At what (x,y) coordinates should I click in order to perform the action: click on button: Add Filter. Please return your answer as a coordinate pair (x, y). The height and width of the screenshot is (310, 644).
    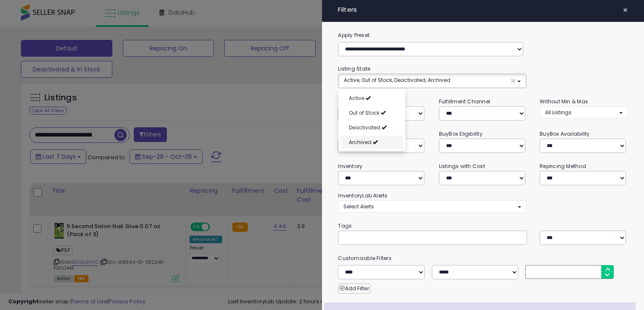
    Looking at the image, I should click on (354, 289).